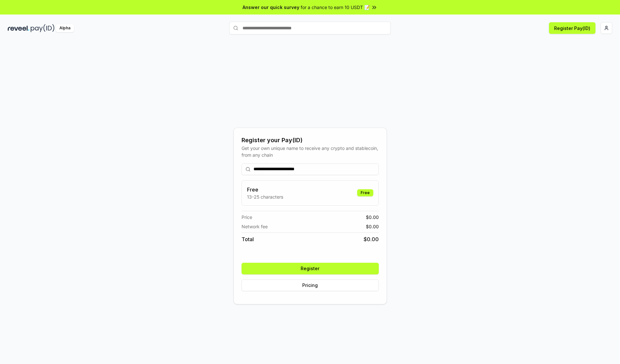 This screenshot has height=364, width=620. I want to click on div: Free, so click(365, 193).